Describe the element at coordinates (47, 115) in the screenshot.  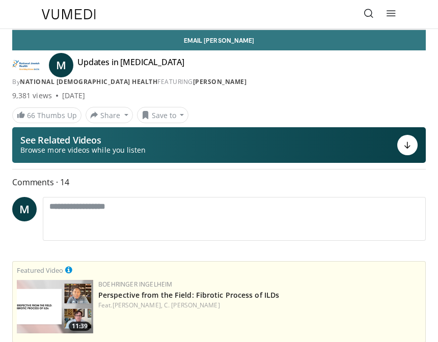
I see `a: 66 Thumbs Up` at that location.